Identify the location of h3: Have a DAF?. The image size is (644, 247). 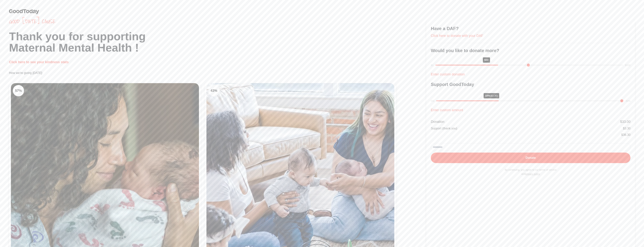
(531, 29).